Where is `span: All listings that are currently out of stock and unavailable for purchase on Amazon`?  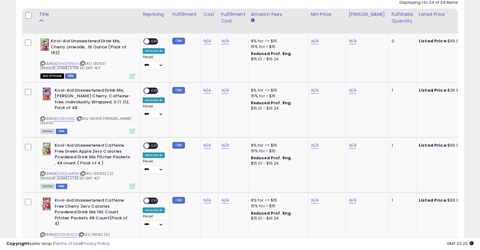 span: All listings that are currently out of stock and unavailable for purchase on Amazon is located at coordinates (52, 76).